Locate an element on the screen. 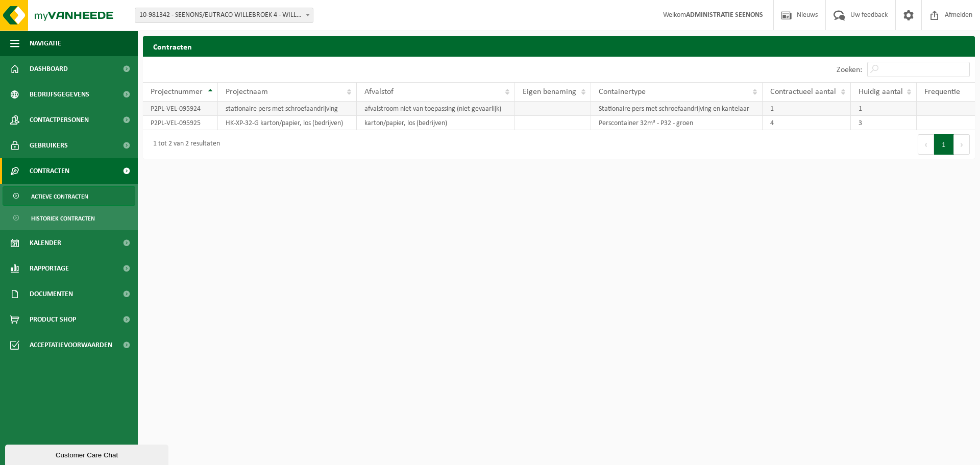  span: Acceptatievoorwaarden is located at coordinates (71, 345).